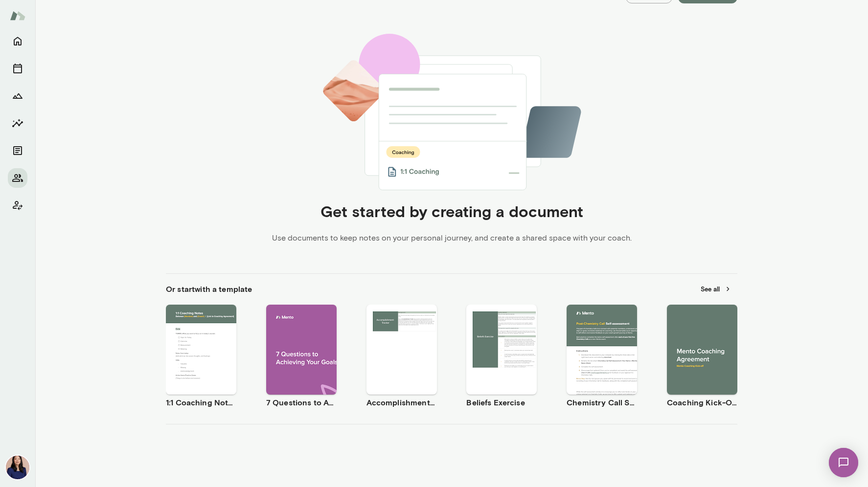 Image resolution: width=868 pixels, height=487 pixels. What do you see at coordinates (18, 178) in the screenshot?
I see `button: Members` at bounding box center [18, 178].